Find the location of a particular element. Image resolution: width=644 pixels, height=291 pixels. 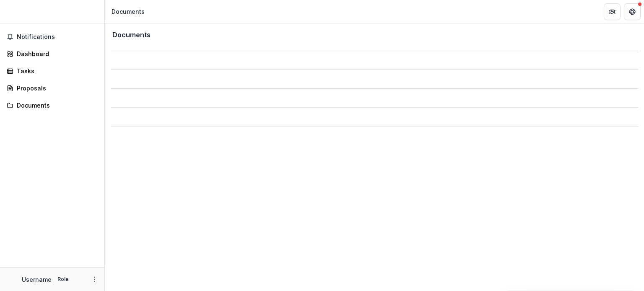

button: More is located at coordinates (94, 279).